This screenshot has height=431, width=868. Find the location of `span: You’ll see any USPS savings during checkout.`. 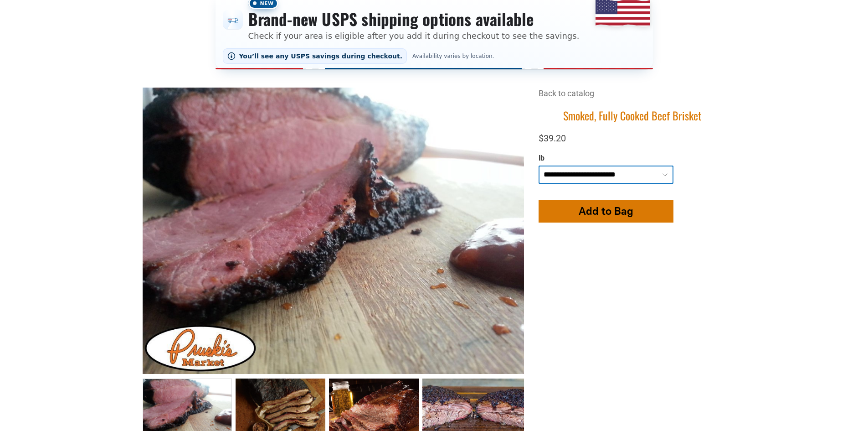

span: You’ll see any USPS savings during checkout. is located at coordinates (320, 56).